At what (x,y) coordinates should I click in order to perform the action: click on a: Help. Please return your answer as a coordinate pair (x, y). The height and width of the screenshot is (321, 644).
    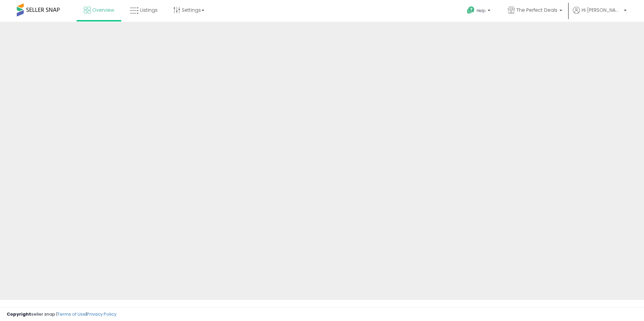
    Looking at the image, I should click on (479, 11).